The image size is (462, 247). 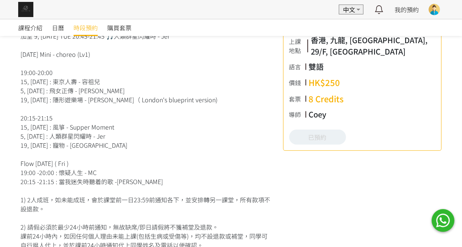 I want to click on div: 上課地點, so click(x=298, y=46).